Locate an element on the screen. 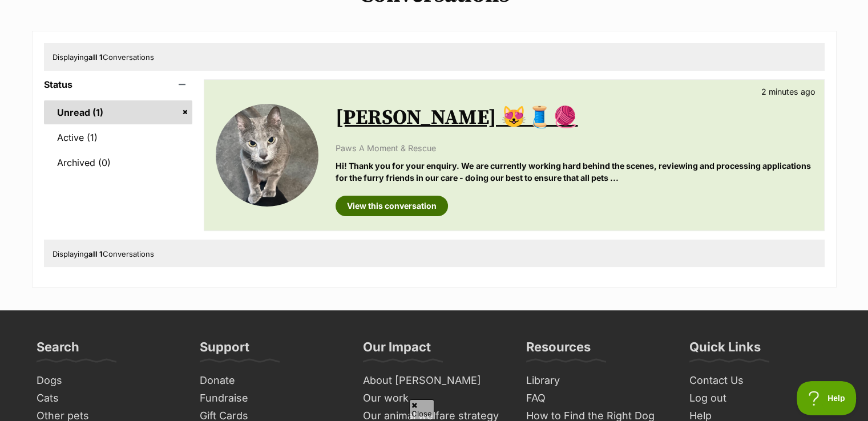  a: Donate is located at coordinates (271, 381).